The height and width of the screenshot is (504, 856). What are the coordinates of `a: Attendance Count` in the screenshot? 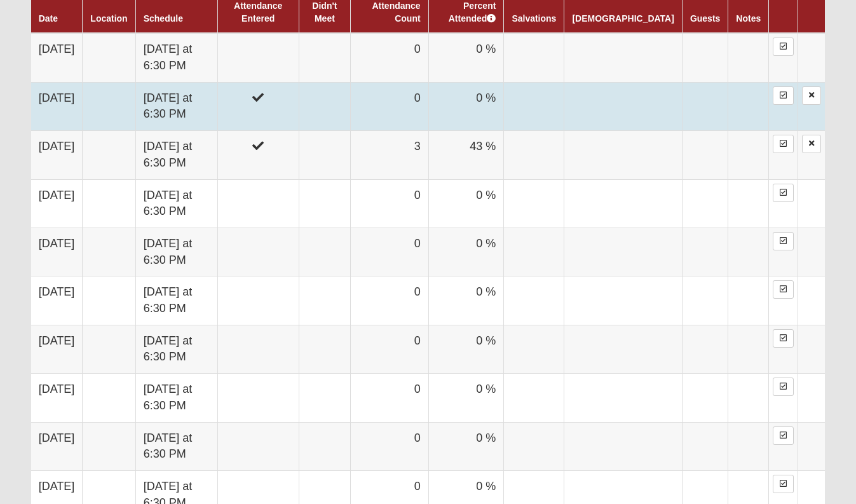 It's located at (396, 12).